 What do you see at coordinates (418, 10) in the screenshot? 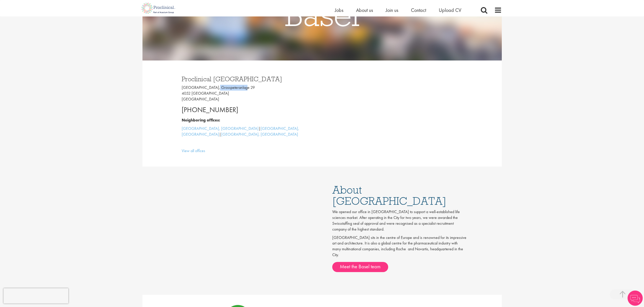
I see `a: Contact` at bounding box center [418, 10].